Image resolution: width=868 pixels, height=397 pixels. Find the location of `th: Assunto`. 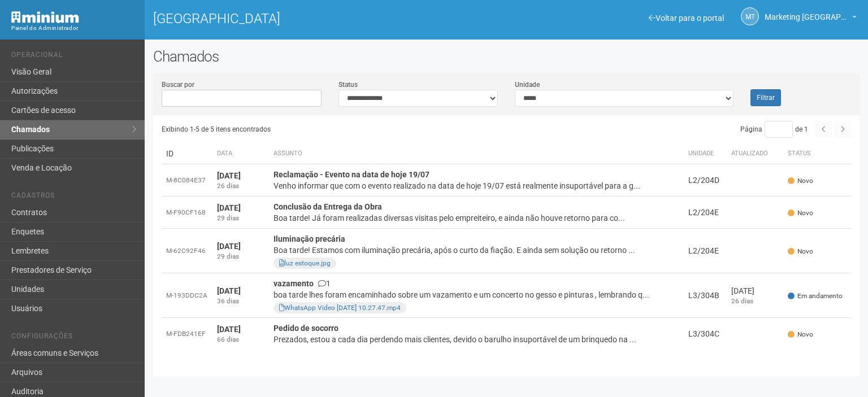

th: Assunto is located at coordinates (477, 153).